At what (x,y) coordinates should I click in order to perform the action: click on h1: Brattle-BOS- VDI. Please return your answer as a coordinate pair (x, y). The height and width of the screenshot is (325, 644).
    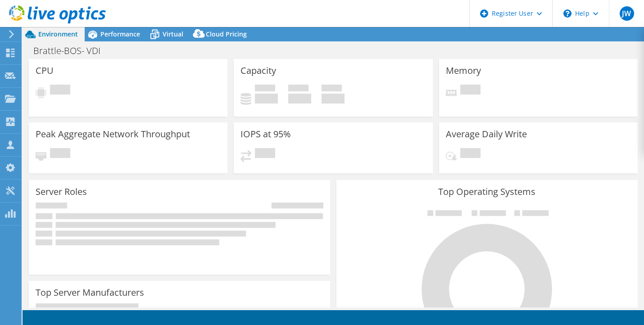
    Looking at the image, I should click on (72, 51).